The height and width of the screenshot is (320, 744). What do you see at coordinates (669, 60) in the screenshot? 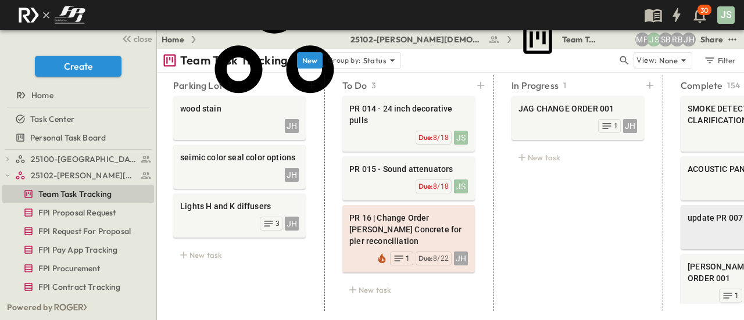
I see `p: None` at bounding box center [669, 60].